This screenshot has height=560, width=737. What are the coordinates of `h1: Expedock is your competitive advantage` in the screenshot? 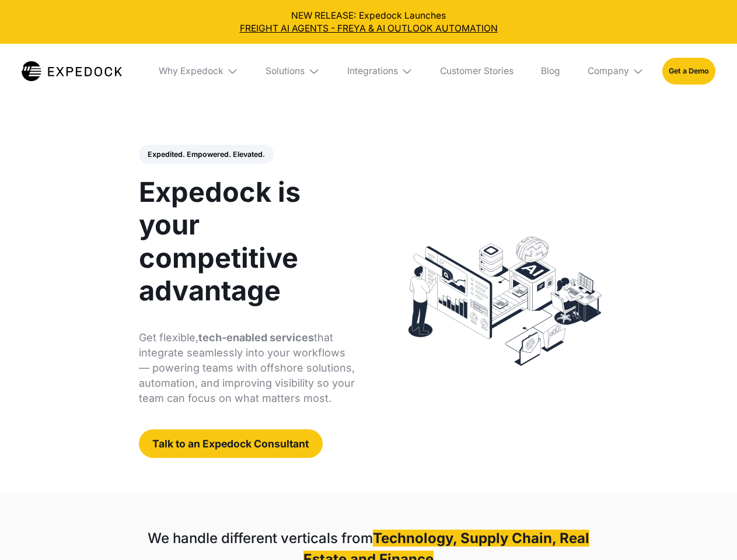 It's located at (247, 241).